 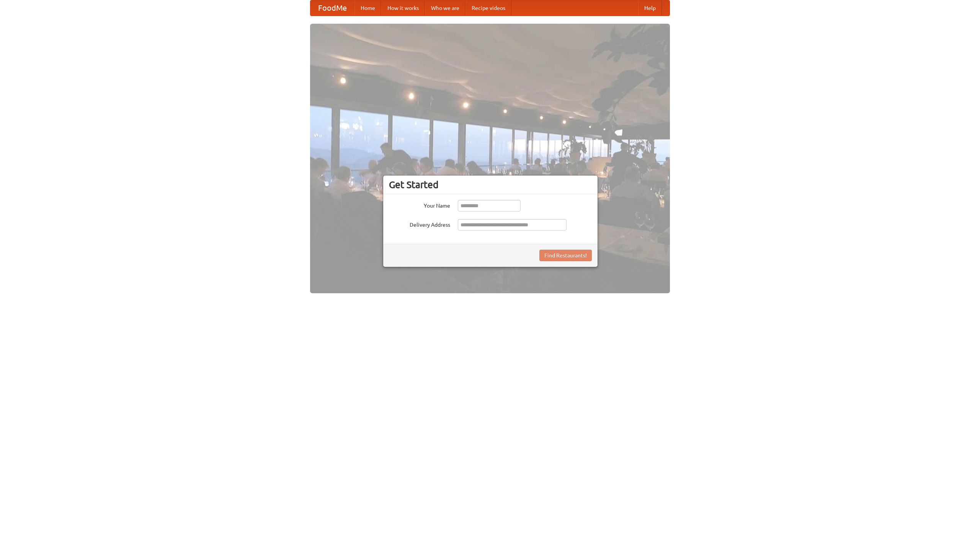 I want to click on label: Your Name, so click(x=419, y=205).